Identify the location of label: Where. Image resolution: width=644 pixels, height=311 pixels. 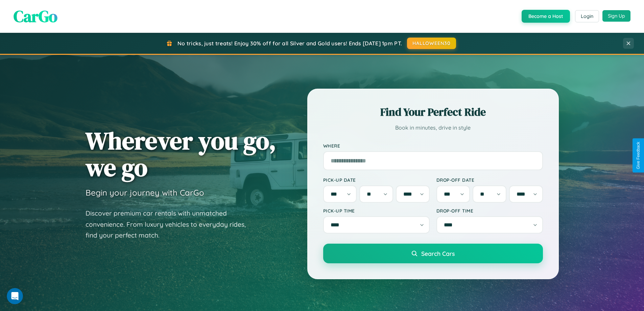
(433, 145).